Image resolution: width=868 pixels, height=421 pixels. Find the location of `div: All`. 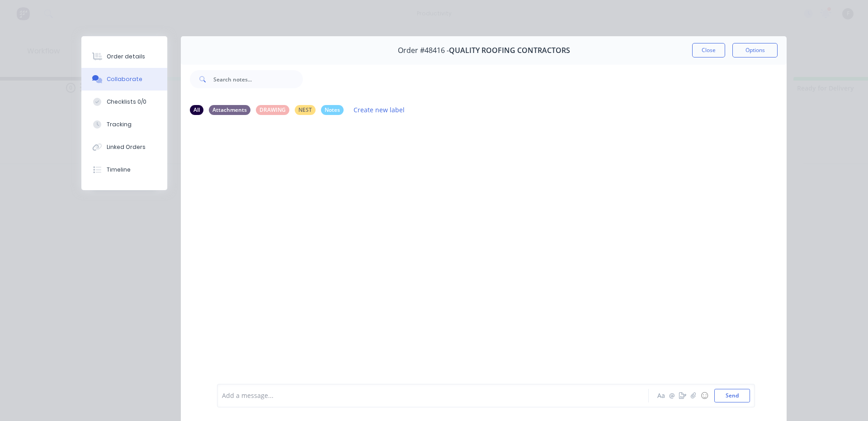

div: All is located at coordinates (197, 110).